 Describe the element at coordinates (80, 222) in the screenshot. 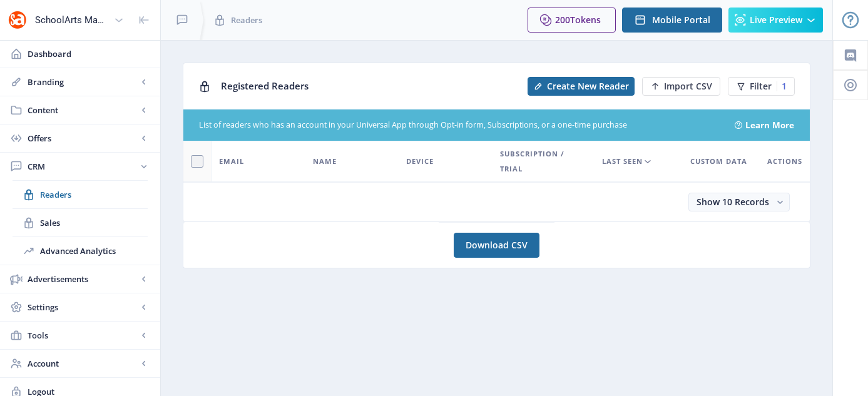

I see `a: Sales` at that location.